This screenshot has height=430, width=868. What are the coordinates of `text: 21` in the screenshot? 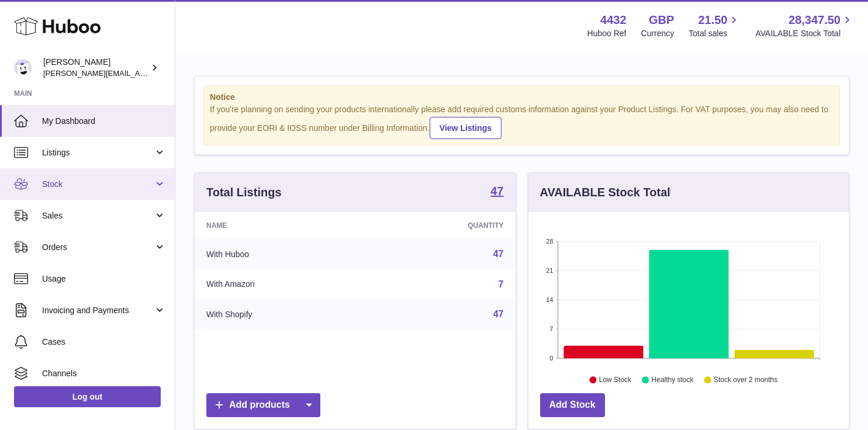 It's located at (549, 270).